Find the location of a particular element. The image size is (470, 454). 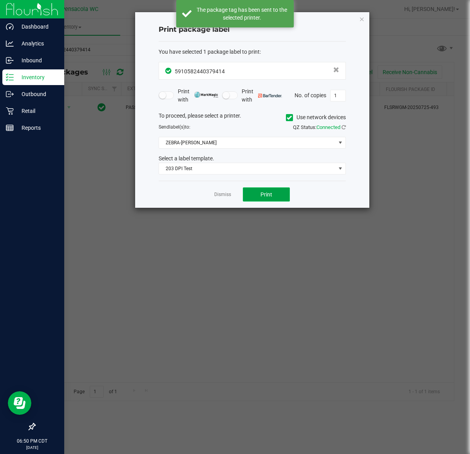

span: 203 DPI Test is located at coordinates (247, 169).